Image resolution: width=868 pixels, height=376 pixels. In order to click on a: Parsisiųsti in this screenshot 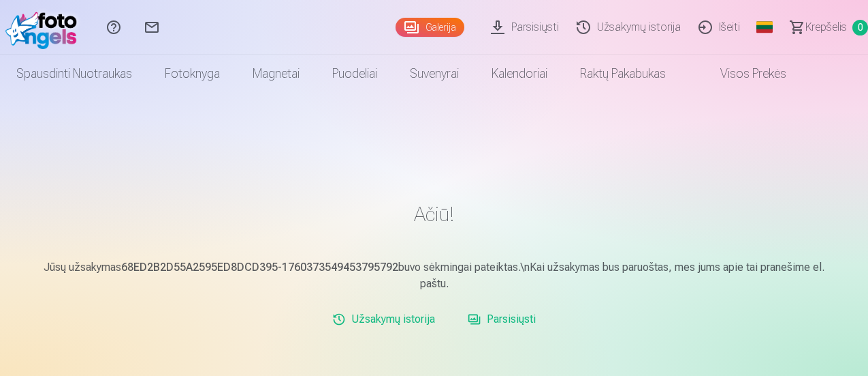, I will do `click(502, 319)`.